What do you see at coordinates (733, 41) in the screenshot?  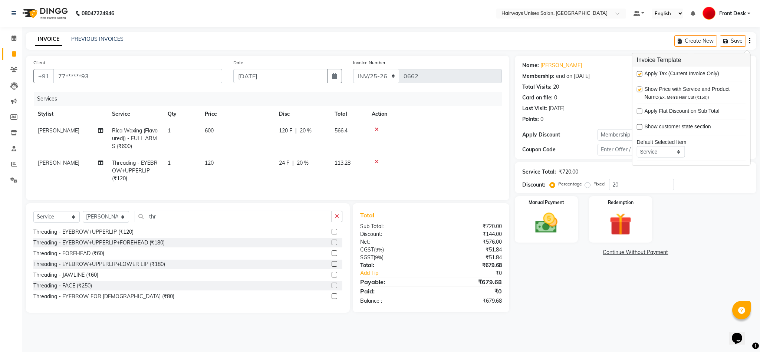 I see `button: Save` at bounding box center [733, 41].